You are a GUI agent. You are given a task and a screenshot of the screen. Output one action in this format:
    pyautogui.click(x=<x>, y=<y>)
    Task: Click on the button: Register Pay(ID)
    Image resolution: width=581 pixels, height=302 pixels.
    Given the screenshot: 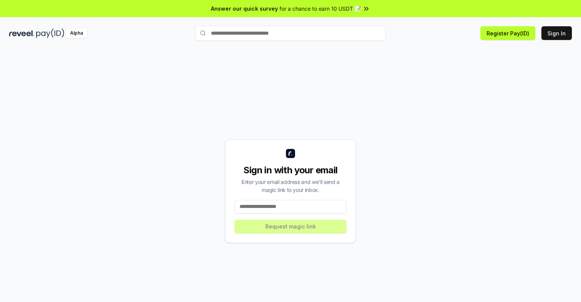 What is the action you would take?
    pyautogui.click(x=508, y=33)
    